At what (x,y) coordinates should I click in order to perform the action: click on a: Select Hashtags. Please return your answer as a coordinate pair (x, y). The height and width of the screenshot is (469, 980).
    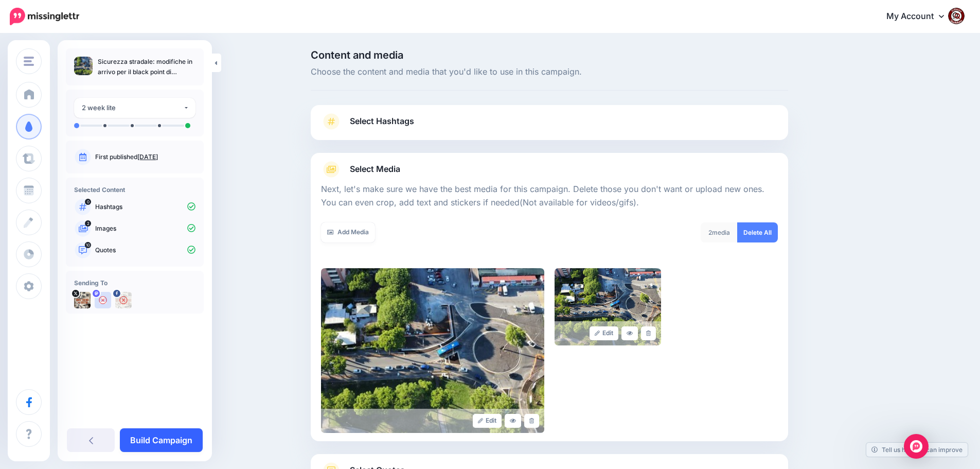
    Looking at the image, I should click on (549, 127).